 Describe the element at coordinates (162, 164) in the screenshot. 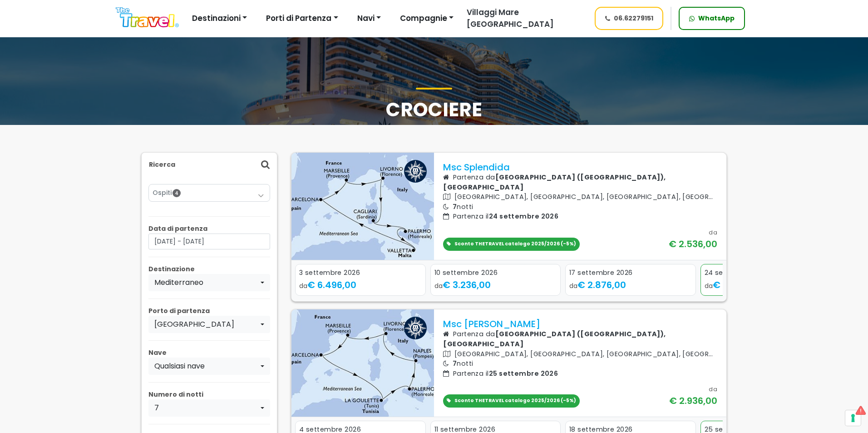

I see `p: Ricerca` at that location.